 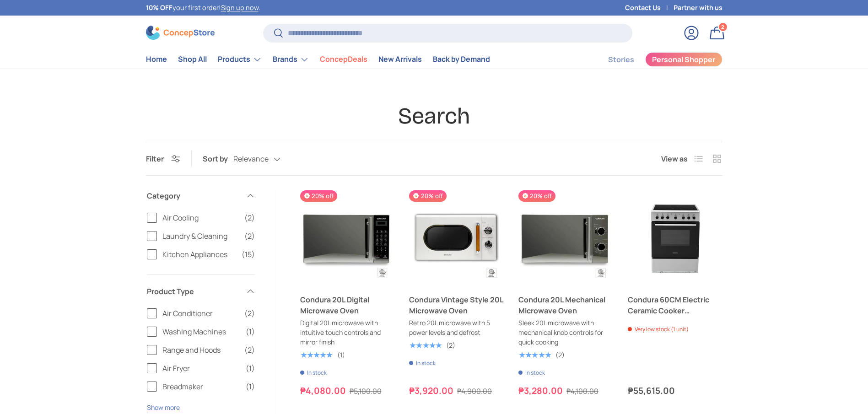 I want to click on span: Relevance, so click(x=251, y=159).